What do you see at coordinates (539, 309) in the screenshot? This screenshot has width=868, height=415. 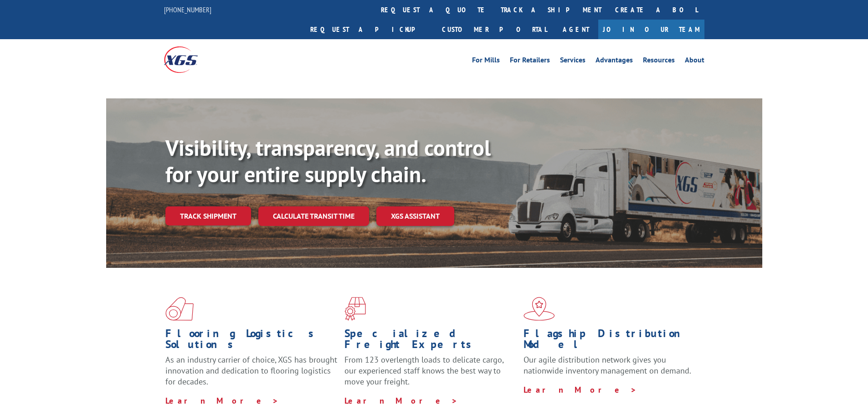 I see `img: xgs-icon-flagship-distribution-model-red` at bounding box center [539, 309].